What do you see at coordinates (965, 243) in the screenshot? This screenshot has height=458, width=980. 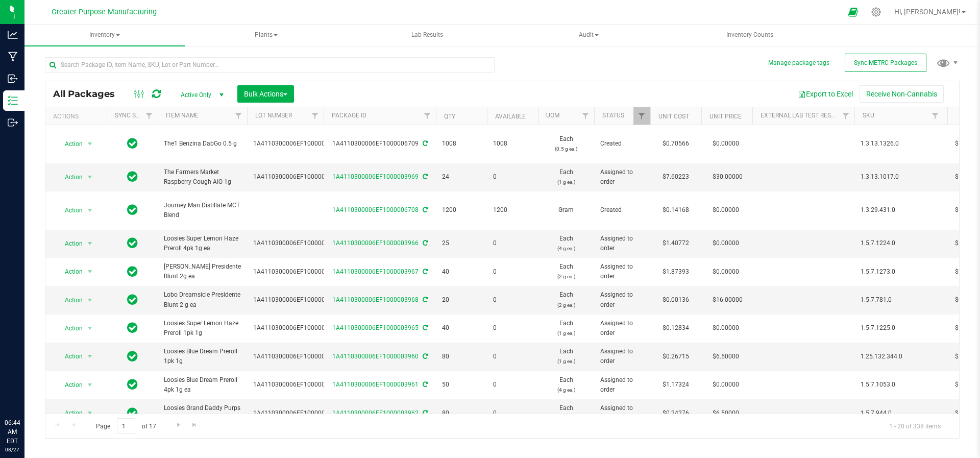 I see `span: $35.19` at bounding box center [965, 243].